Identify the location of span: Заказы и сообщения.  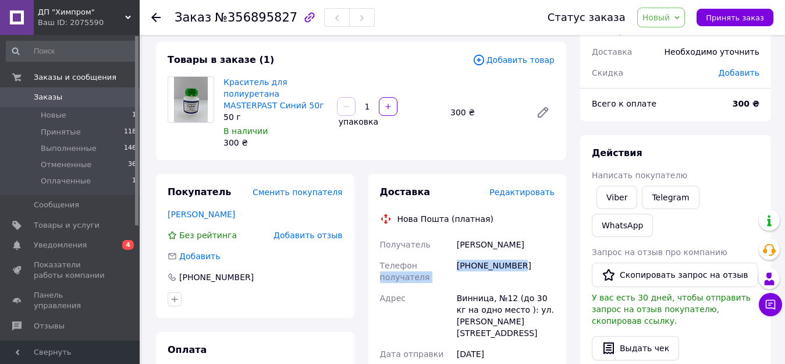
(75, 77).